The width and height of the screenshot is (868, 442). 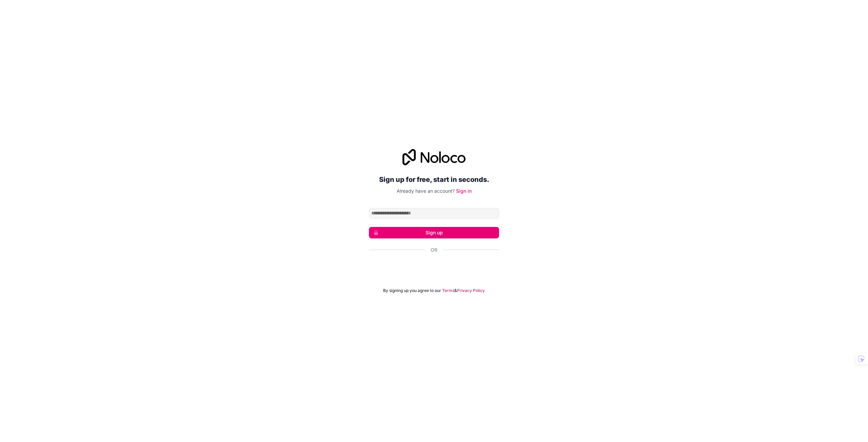 What do you see at coordinates (426, 190) in the screenshot?
I see `span: Already have an account?` at bounding box center [426, 190].